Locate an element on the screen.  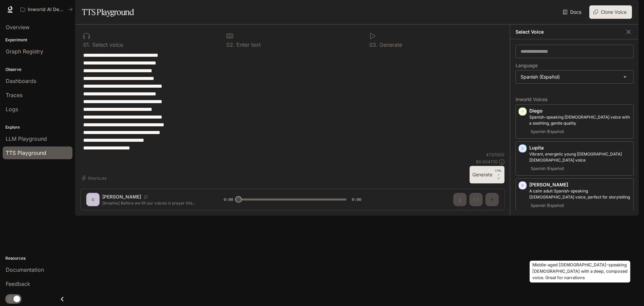
p: CTRL + is located at coordinates (498, 173).